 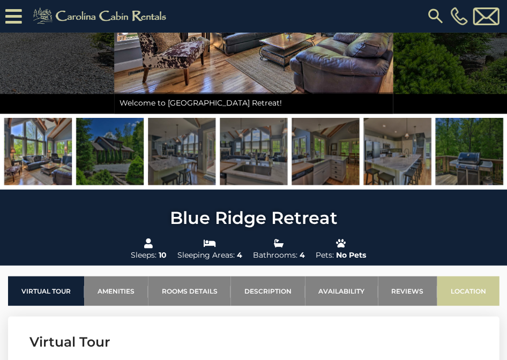 What do you see at coordinates (254, 151) in the screenshot?
I see `img: 163281185` at bounding box center [254, 151].